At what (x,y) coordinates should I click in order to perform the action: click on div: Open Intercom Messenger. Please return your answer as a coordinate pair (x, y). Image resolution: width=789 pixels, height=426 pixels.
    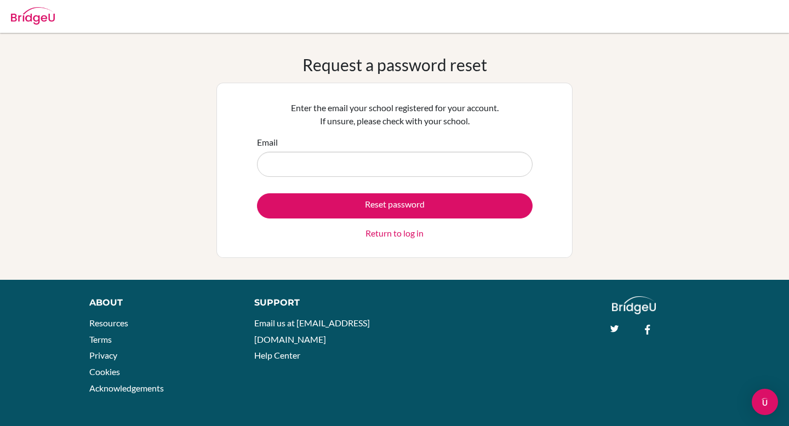
    Looking at the image, I should click on (765, 402).